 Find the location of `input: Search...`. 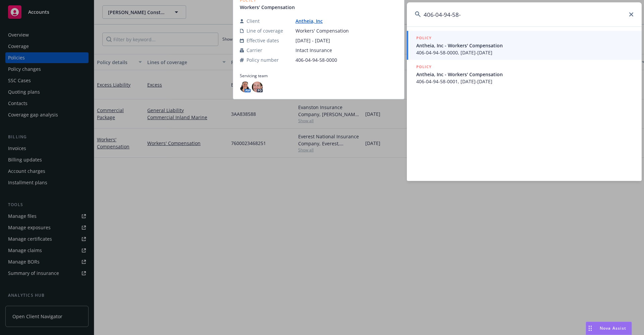

input: Search... is located at coordinates (524, 14).